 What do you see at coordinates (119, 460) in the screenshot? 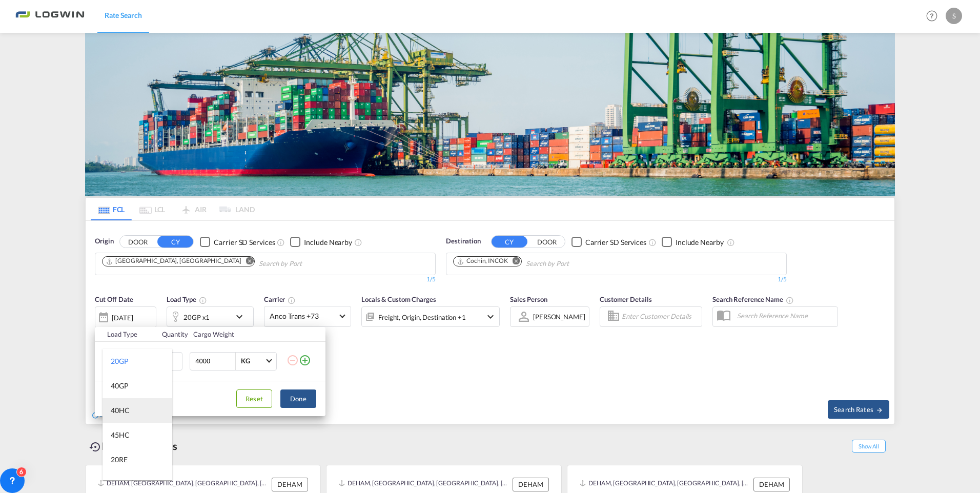
I see `div: 20RE` at bounding box center [119, 460].